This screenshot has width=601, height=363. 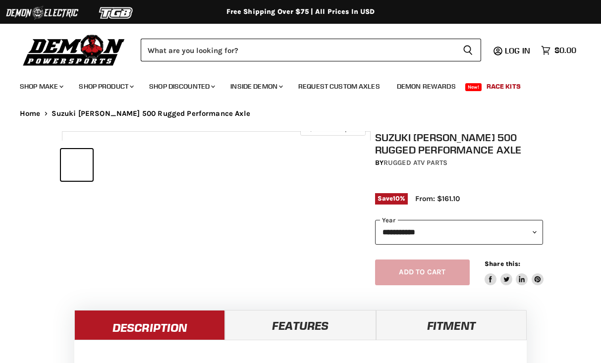 I want to click on a: Description, so click(x=150, y=325).